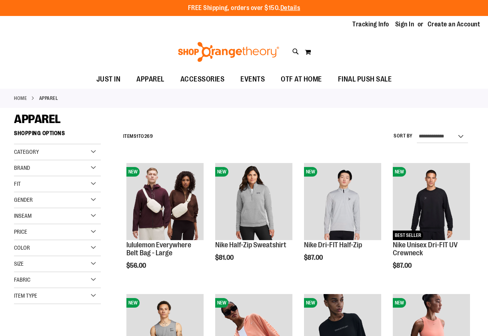  I want to click on span: FINAL PUSH SALE, so click(365, 79).